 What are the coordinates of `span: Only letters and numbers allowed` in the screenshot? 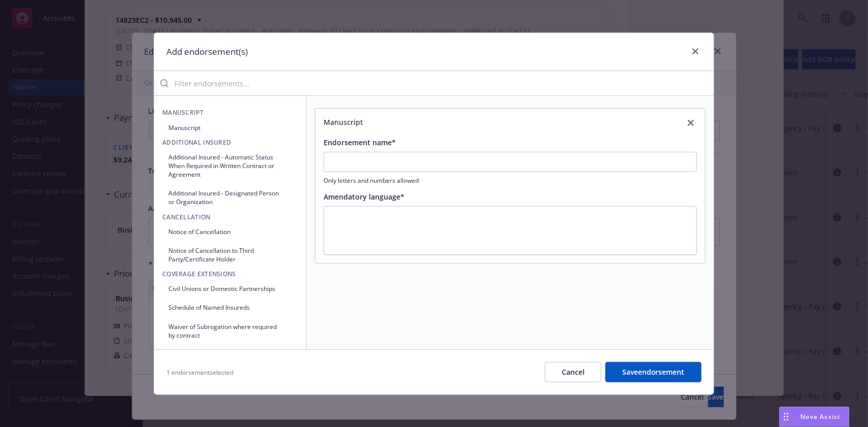 It's located at (511, 180).